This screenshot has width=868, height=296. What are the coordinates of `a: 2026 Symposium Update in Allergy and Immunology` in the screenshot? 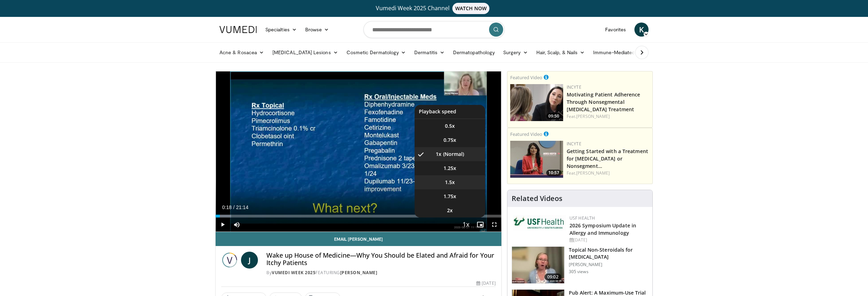 It's located at (603, 229).